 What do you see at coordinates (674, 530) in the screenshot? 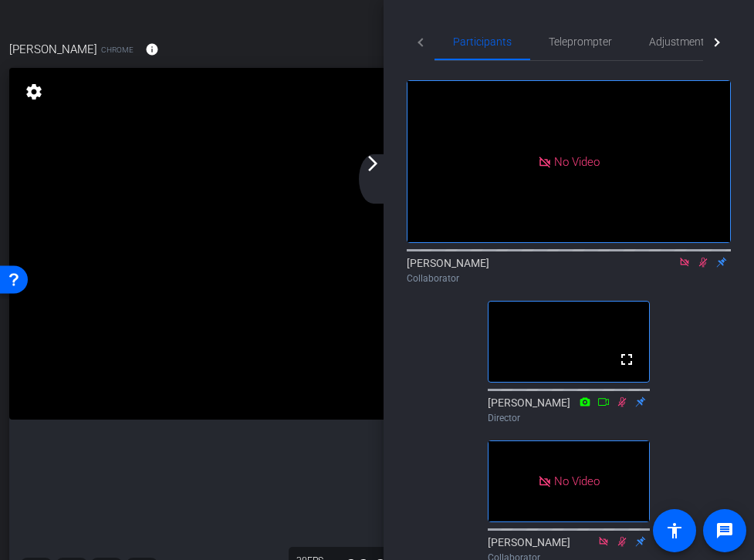
I see `mat-icon: accessibility` at bounding box center [674, 530].